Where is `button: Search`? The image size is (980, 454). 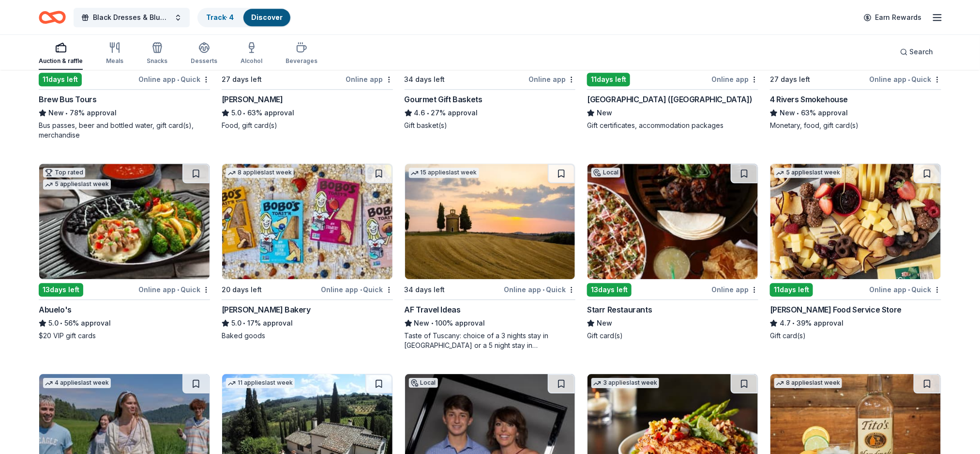 button: Search is located at coordinates (916, 52).